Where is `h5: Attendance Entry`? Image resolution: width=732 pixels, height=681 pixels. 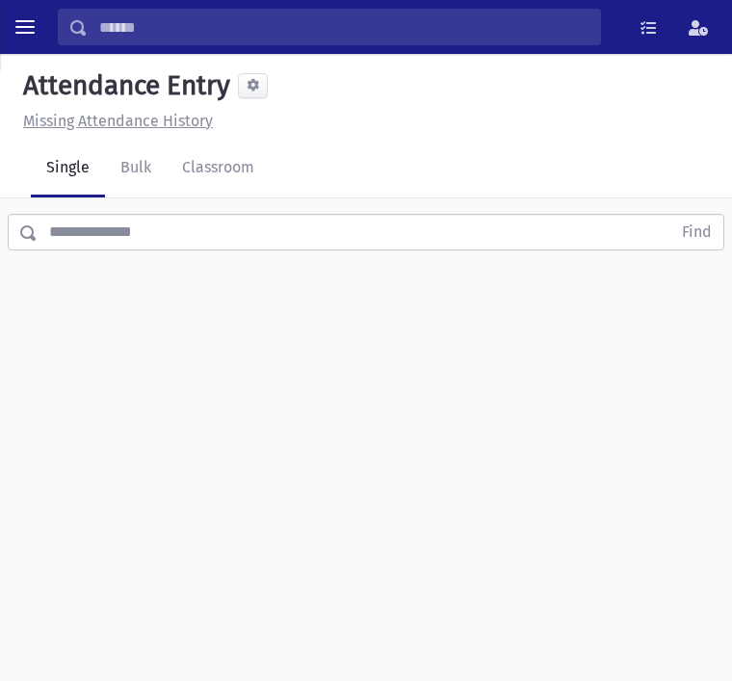
h5: Attendance Entry is located at coordinates (122, 86).